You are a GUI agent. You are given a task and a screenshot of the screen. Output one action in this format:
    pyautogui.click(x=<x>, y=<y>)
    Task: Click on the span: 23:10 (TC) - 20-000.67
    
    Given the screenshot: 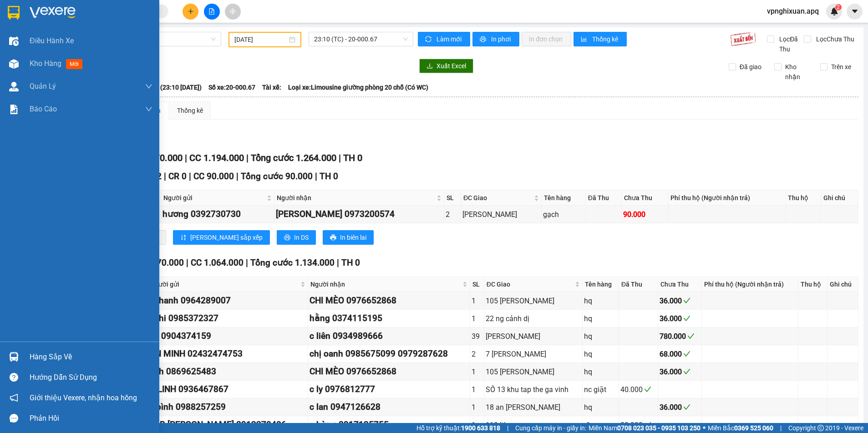 What is the action you would take?
    pyautogui.click(x=361, y=39)
    